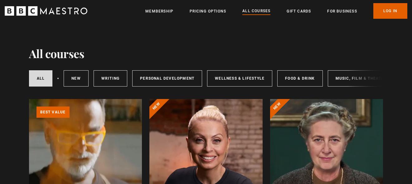  Describe the element at coordinates (111, 78) in the screenshot. I see `a: Writing` at that location.